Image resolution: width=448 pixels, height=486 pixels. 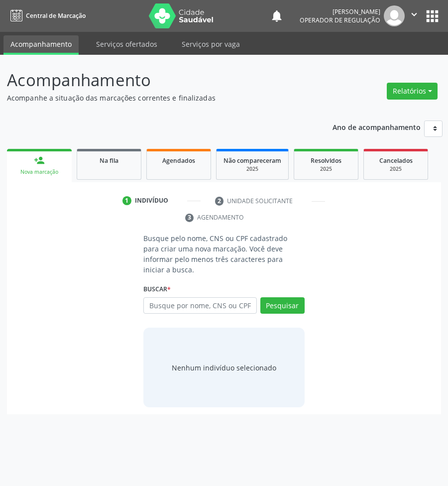 I want to click on span: Na fila, so click(x=109, y=160).